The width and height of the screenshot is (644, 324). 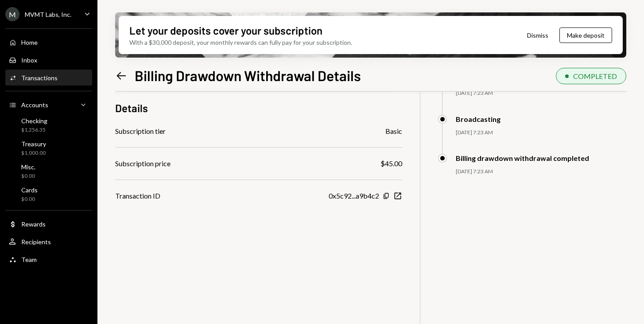 What do you see at coordinates (34, 144) in the screenshot?
I see `div: Treasury` at bounding box center [34, 144].